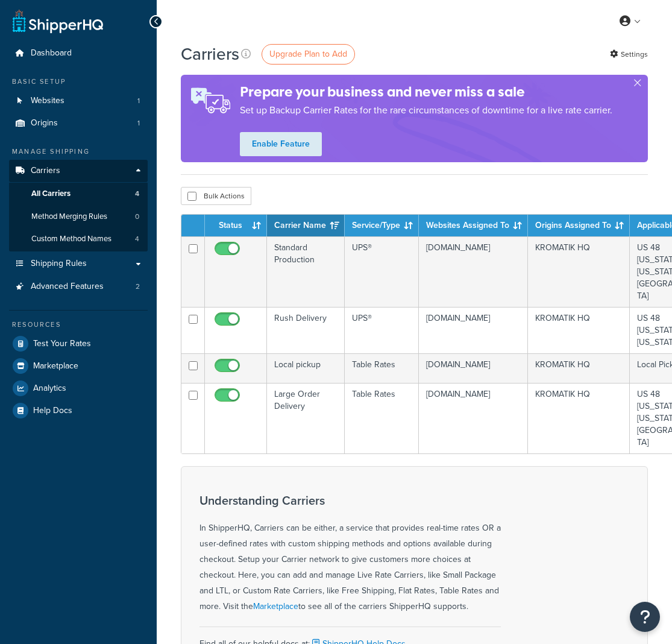 The image size is (672, 644). I want to click on td: Local pickup, so click(306, 368).